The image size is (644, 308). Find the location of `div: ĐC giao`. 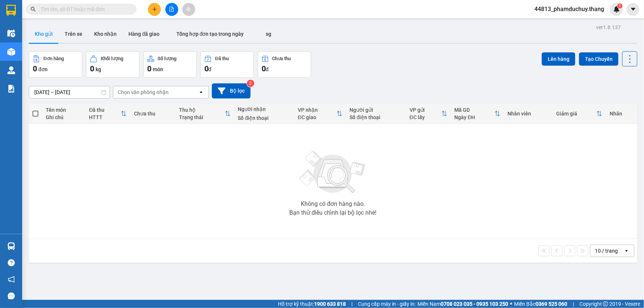

div: ĐC giao is located at coordinates (317, 118).